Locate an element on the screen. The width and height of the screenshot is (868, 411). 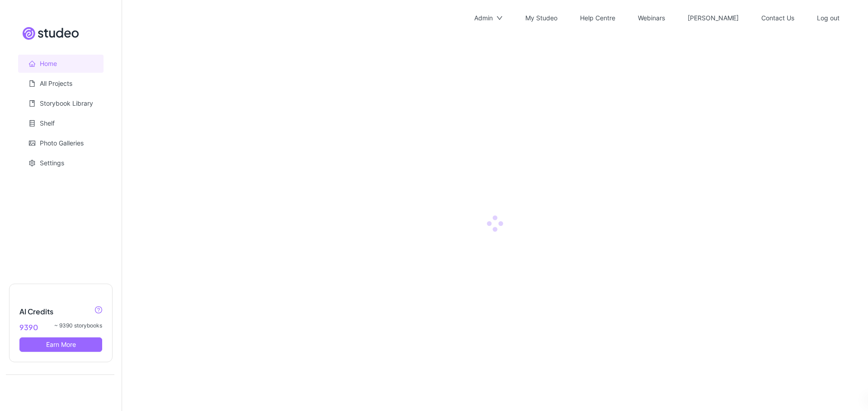
span: Settings is located at coordinates (68, 163).